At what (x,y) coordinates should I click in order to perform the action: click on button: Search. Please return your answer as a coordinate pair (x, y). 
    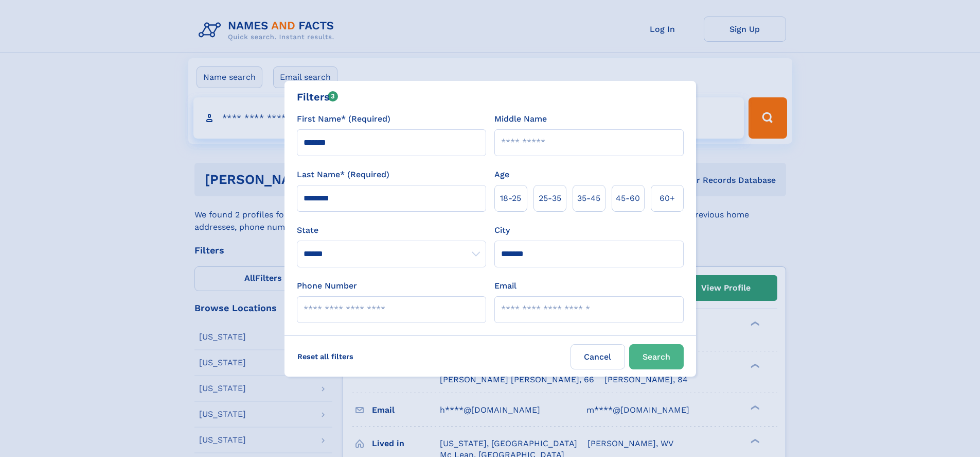
    Looking at the image, I should click on (657, 357).